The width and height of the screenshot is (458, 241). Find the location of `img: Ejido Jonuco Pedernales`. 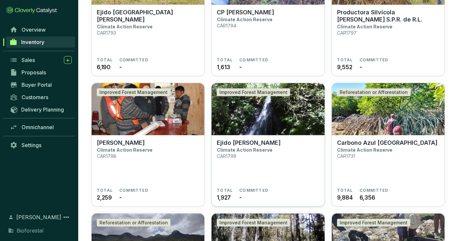

img: Ejido Jonuco Pedernales is located at coordinates (268, 109).